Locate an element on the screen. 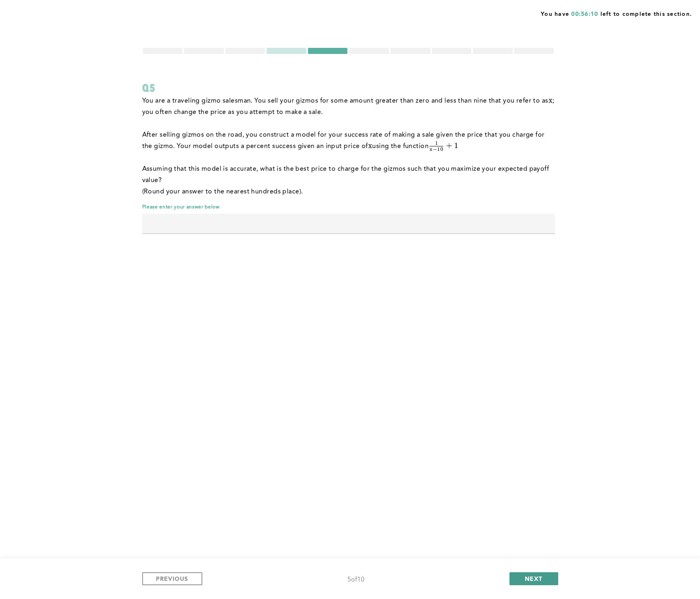 The image size is (700, 599). span: 00:56:10 is located at coordinates (585, 14).